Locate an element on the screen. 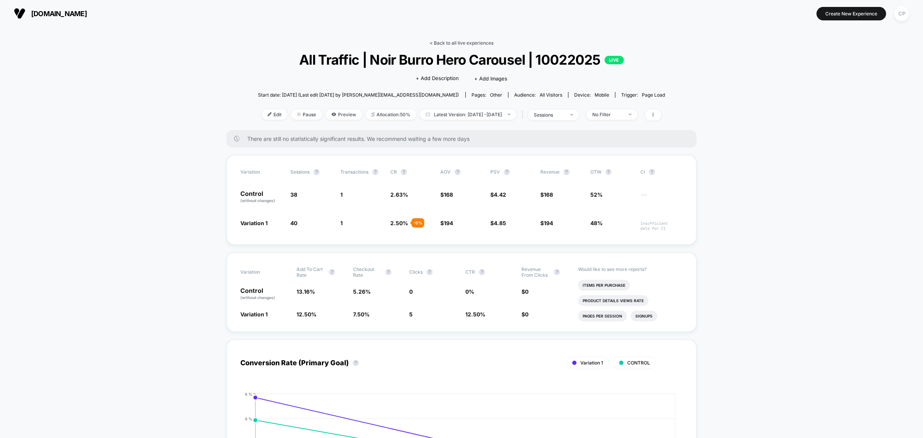  p: Would like to see more reports? is located at coordinates (630, 269).